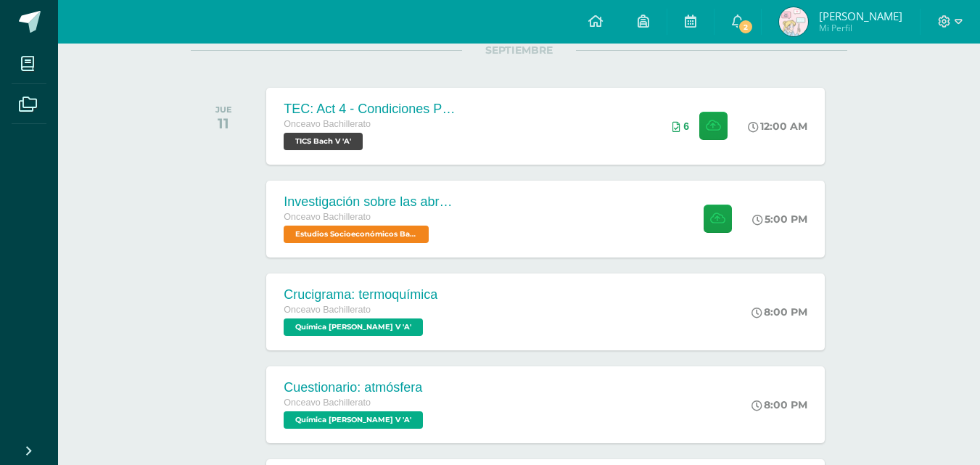  I want to click on div: Investigación sobre las abronias, so click(371, 202).